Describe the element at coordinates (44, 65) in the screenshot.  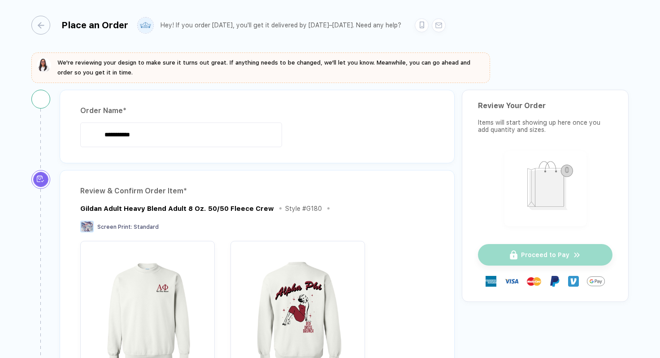
I see `img: sophie` at that location.